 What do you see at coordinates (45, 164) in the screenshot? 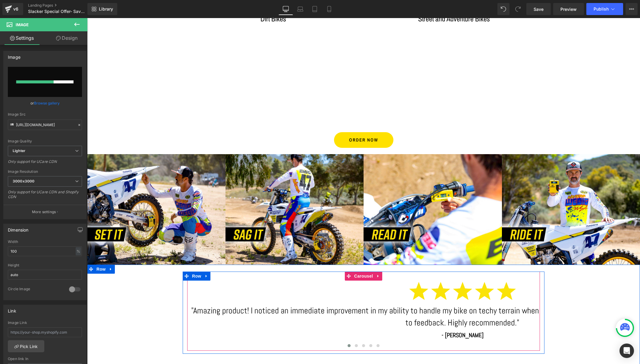
I see `div: Only support for UCare CDN` at bounding box center [45, 164].